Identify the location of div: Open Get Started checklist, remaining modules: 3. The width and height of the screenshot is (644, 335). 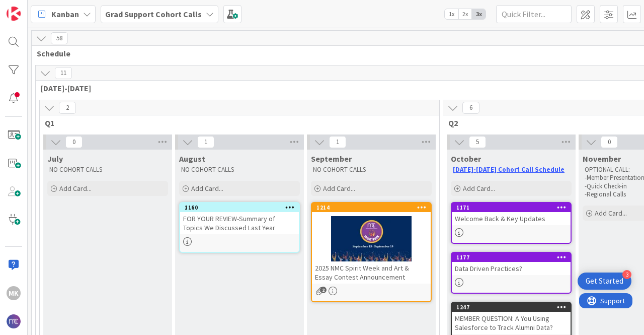
(605, 281).